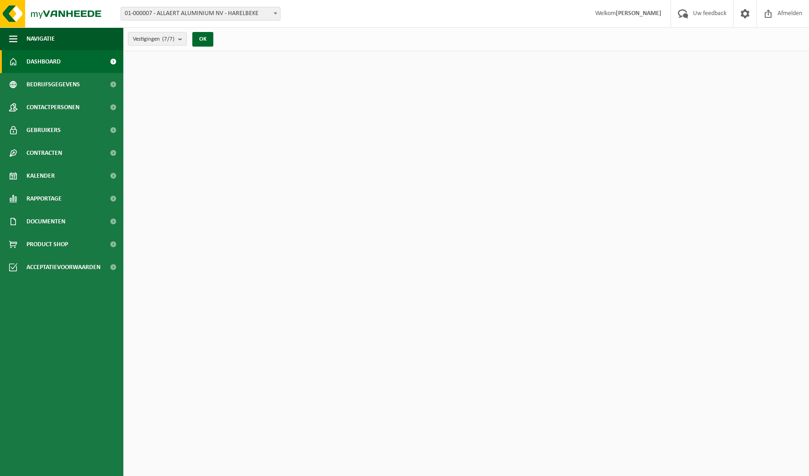 The height and width of the screenshot is (476, 809). I want to click on span: Dashboard, so click(43, 62).